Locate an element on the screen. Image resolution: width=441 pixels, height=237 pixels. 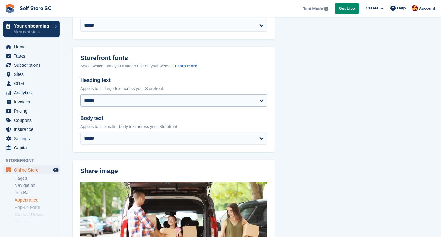
h2: Storefront fonts is located at coordinates (104, 58).